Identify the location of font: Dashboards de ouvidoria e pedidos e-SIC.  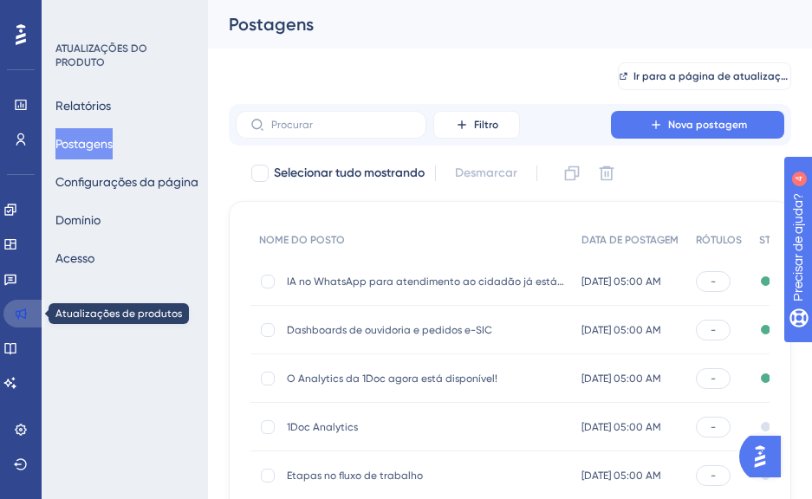
(389, 330).